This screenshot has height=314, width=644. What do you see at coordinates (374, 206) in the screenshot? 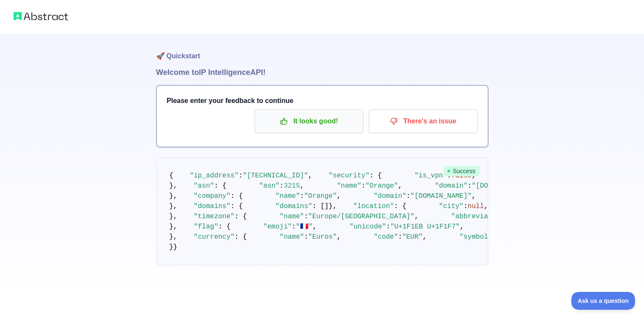
I see `span: "location"` at bounding box center [374, 206].